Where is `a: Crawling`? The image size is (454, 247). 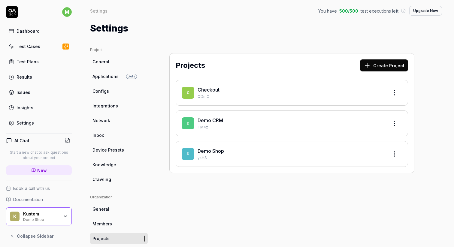 a: Crawling is located at coordinates (119, 179).